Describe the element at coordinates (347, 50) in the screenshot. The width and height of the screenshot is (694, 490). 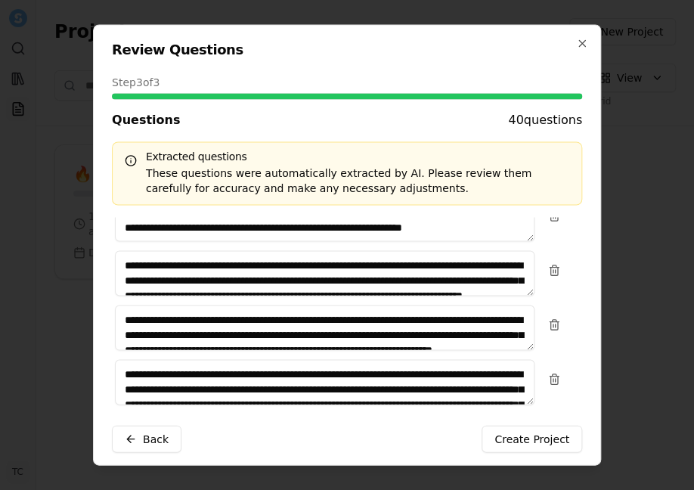
I see `h2: Review Questions` at that location.